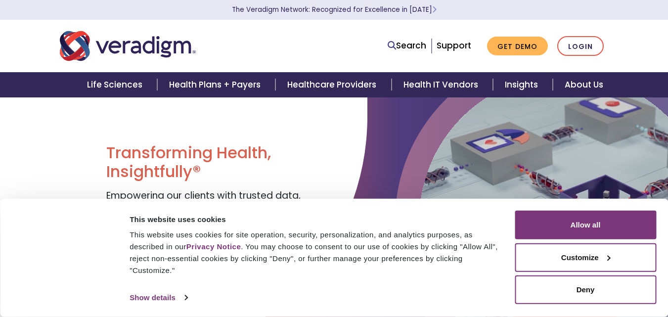 Image resolution: width=668 pixels, height=317 pixels. I want to click on a: Healthcare Providers, so click(333, 85).